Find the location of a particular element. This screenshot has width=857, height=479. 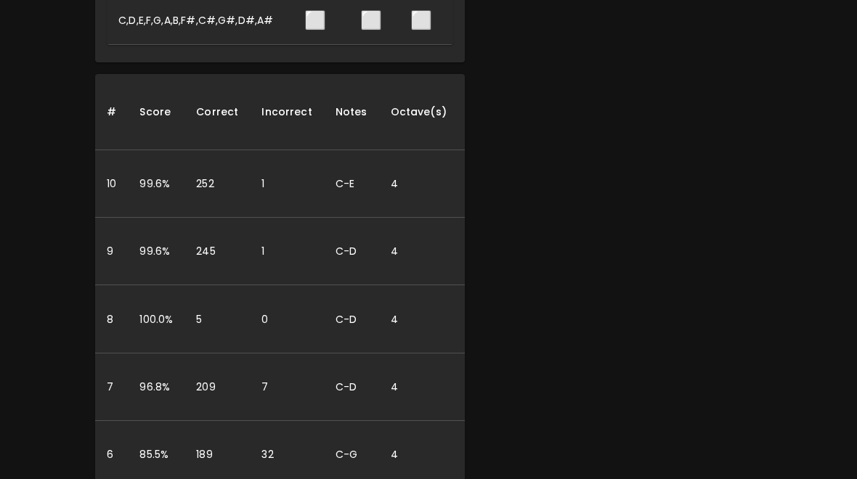

span: Get 75 correct notes with a score of 98% or better to earn the Bronze badge. is located at coordinates (315, 20).